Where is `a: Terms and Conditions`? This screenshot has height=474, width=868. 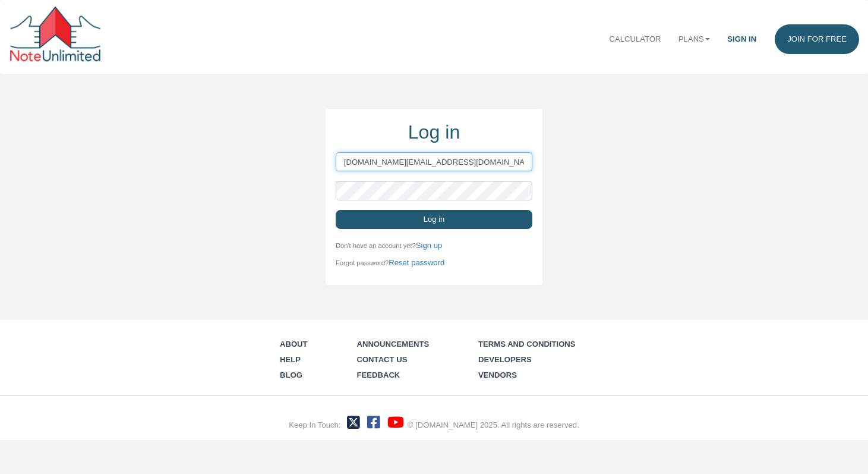
a: Terms and Conditions is located at coordinates (527, 344).